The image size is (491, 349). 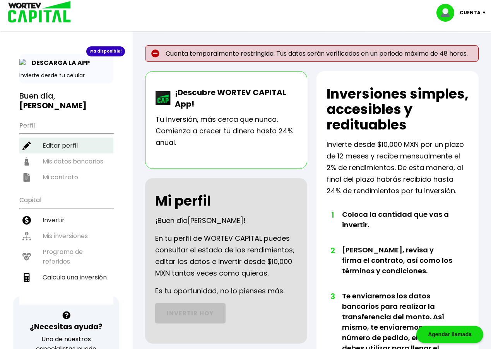 I want to click on p: Cuenta, so click(x=470, y=13).